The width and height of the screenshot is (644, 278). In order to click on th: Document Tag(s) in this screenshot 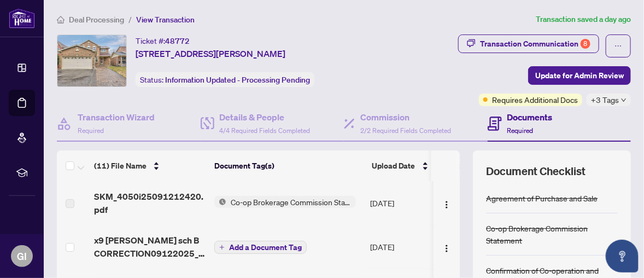, I will do `click(288, 166)`.